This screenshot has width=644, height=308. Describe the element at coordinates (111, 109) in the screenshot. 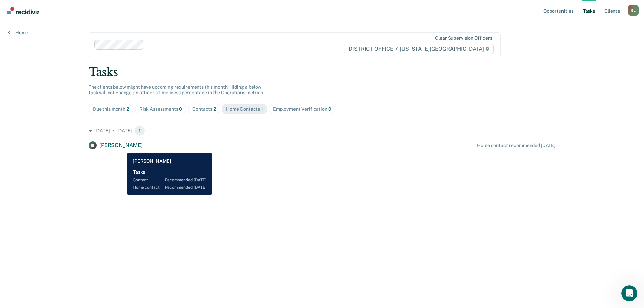

I see `div: Due this month` at that location.